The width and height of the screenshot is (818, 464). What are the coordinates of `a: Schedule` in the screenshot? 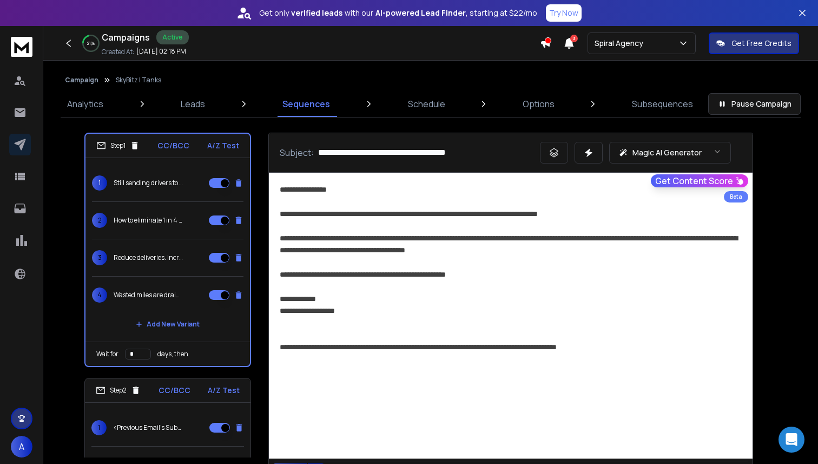 It's located at (426, 104).